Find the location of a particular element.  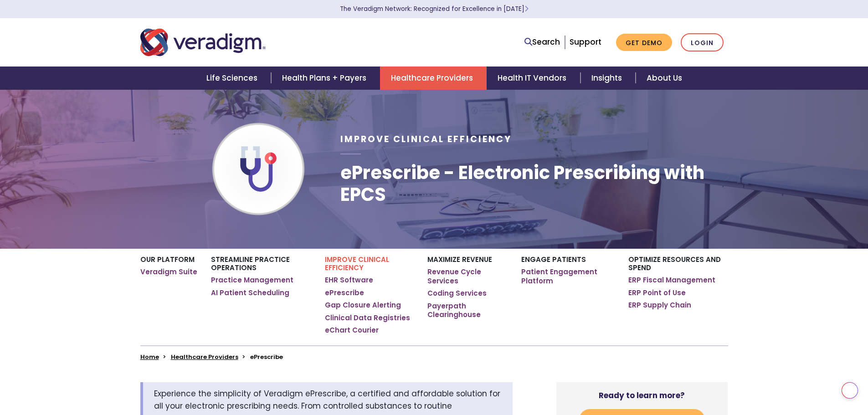

span: Learn More is located at coordinates (527, 9).